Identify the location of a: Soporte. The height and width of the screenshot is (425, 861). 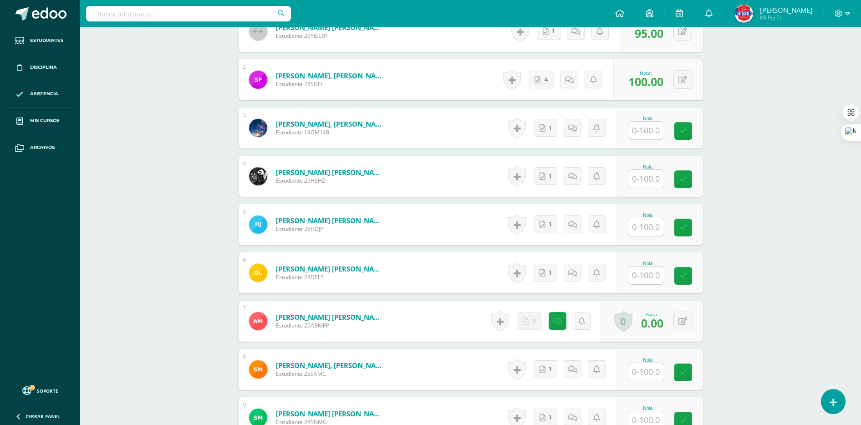
(40, 390).